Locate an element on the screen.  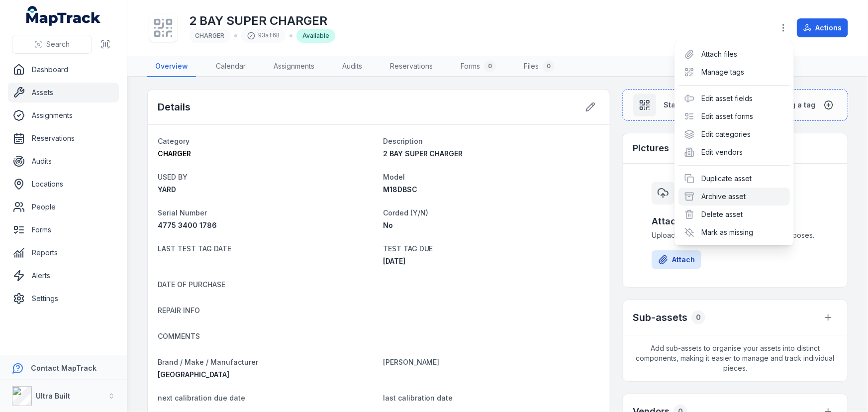
div: Edit asset forms is located at coordinates (734, 116).